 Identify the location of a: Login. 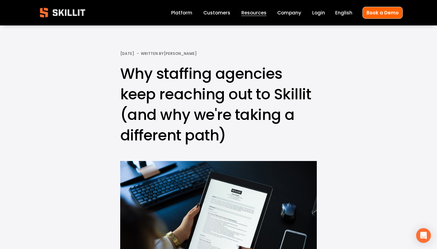
(318, 13).